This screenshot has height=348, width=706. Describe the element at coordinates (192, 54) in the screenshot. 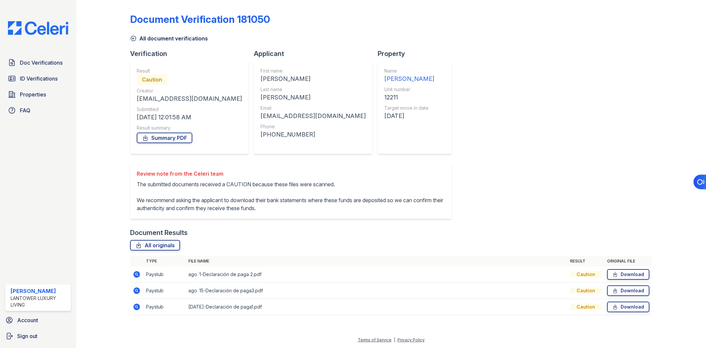

I see `div: Verification` at that location.